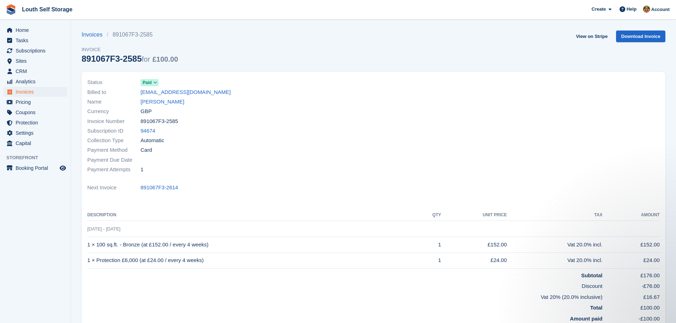 This screenshot has height=323, width=676. What do you see at coordinates (63, 168) in the screenshot?
I see `a: Preview store` at bounding box center [63, 168].